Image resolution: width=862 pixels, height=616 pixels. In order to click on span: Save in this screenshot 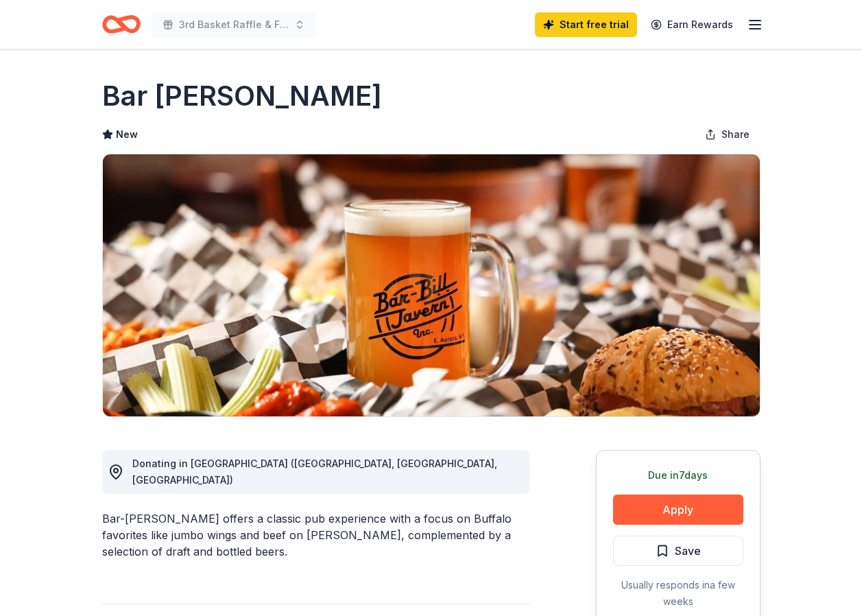, I will do `click(688, 551)`.